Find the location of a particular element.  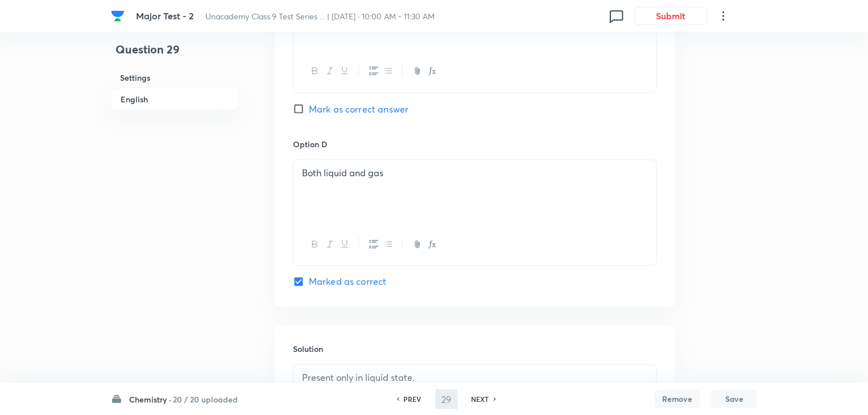

button: Submit is located at coordinates (671, 16).